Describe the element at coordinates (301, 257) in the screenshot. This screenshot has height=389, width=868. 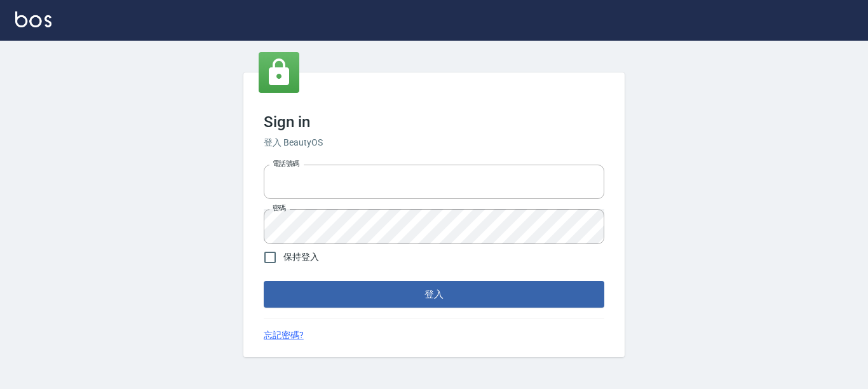
I see `span: 保持登入` at that location.